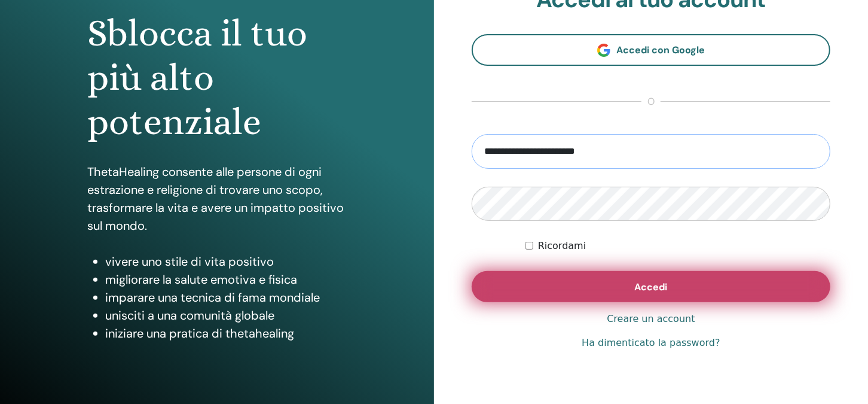 This screenshot has height=404, width=868. What do you see at coordinates (651, 319) in the screenshot?
I see `a: Creare un account` at bounding box center [651, 319].